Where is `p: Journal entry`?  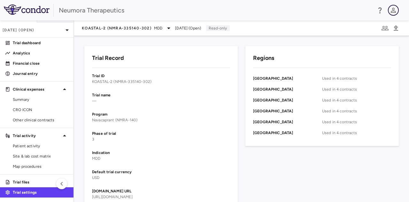 p: Journal entry is located at coordinates (41, 73).